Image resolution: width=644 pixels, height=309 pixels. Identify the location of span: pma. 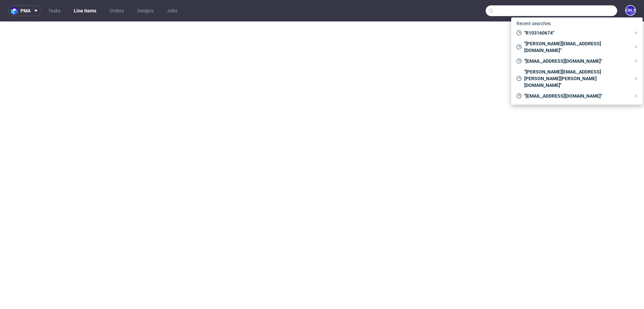
(26, 11).